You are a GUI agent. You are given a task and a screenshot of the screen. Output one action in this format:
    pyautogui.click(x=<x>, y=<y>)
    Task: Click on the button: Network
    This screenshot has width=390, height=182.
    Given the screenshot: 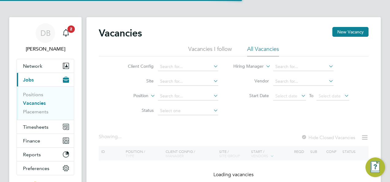 What is the action you would take?
    pyautogui.click(x=45, y=66)
    